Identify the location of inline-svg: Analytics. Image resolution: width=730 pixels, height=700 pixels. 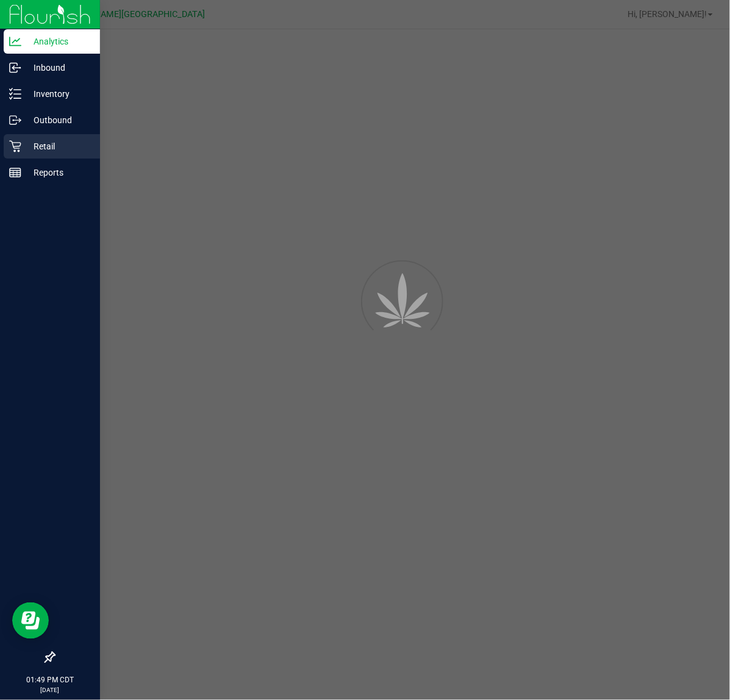
(15, 42).